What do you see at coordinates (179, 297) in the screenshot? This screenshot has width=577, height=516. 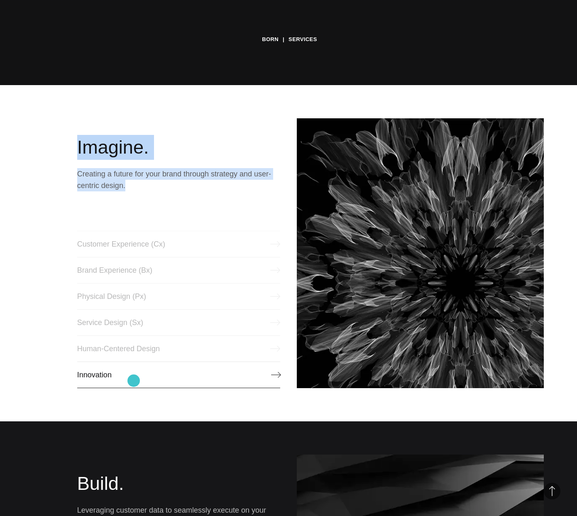 I see `a: Physical Design (Px)` at bounding box center [179, 297].